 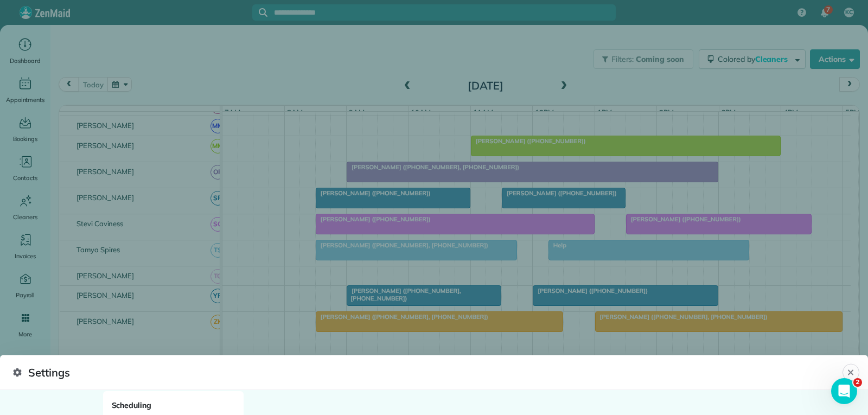 What do you see at coordinates (26, 100) in the screenshot?
I see `span: Appointments` at bounding box center [26, 100].